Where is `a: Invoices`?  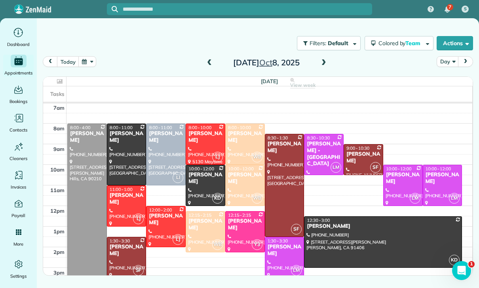
a: Invoices is located at coordinates (18, 180).